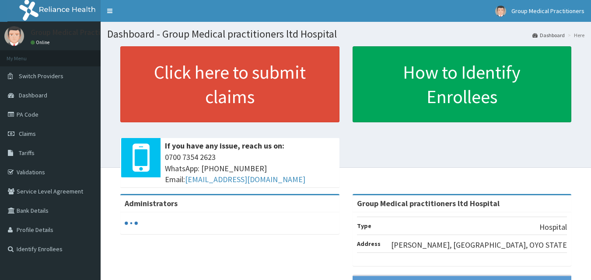  What do you see at coordinates (428, 203) in the screenshot?
I see `strong: Group Medical practitioners ltd Hospital` at bounding box center [428, 203].